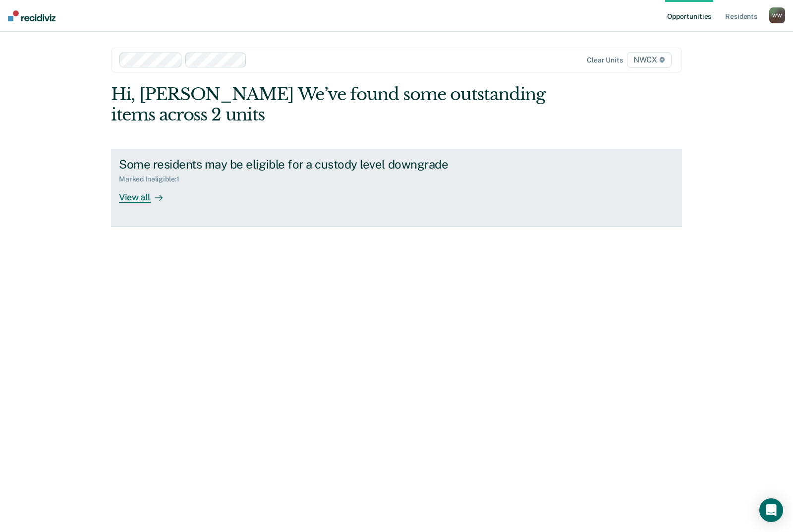 This screenshot has width=793, height=532. What do you see at coordinates (31, 16) in the screenshot?
I see `img: Recidiviz` at bounding box center [31, 16].